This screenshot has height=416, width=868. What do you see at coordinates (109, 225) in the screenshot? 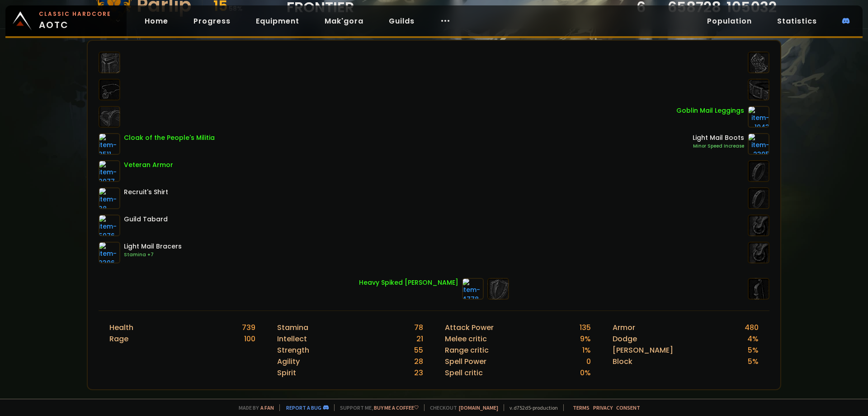
I see `img: item-5976` at bounding box center [109, 225].